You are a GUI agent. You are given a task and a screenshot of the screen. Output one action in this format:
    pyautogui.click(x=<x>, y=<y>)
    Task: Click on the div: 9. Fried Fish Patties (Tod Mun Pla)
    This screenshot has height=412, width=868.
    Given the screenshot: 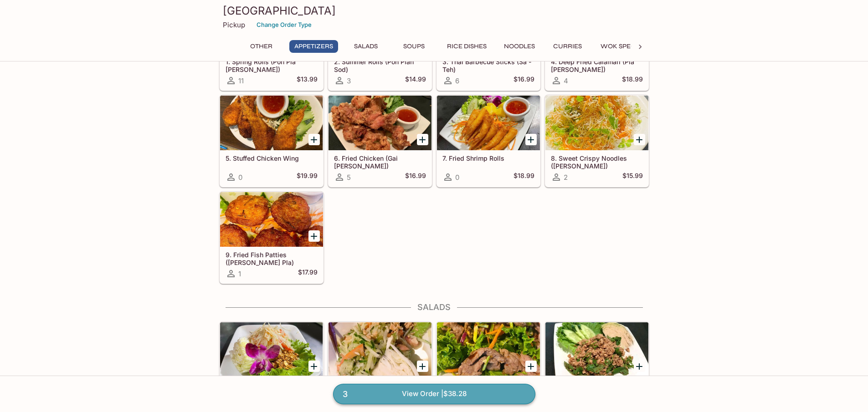 What is the action you would take?
    pyautogui.click(x=272, y=219)
    